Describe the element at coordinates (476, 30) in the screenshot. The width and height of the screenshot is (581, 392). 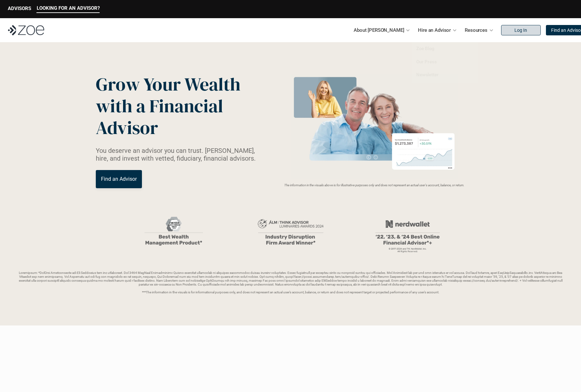
I see `p: Resources` at that location.